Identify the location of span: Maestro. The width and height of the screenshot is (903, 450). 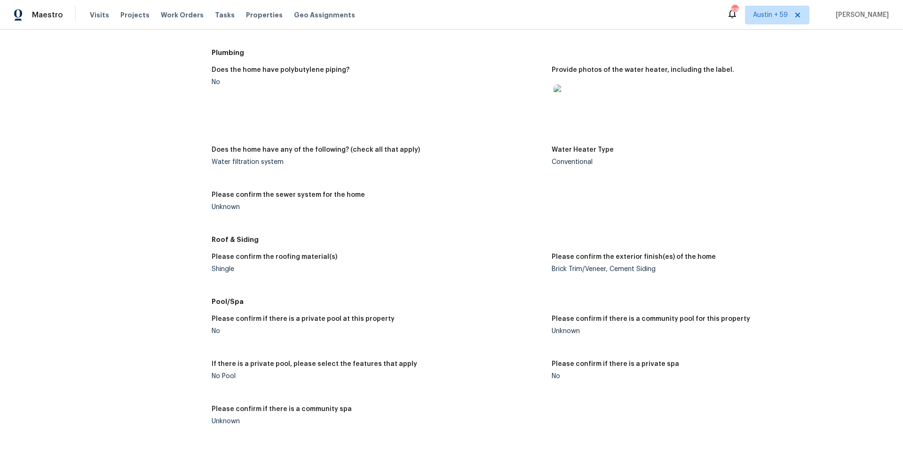
(47, 15).